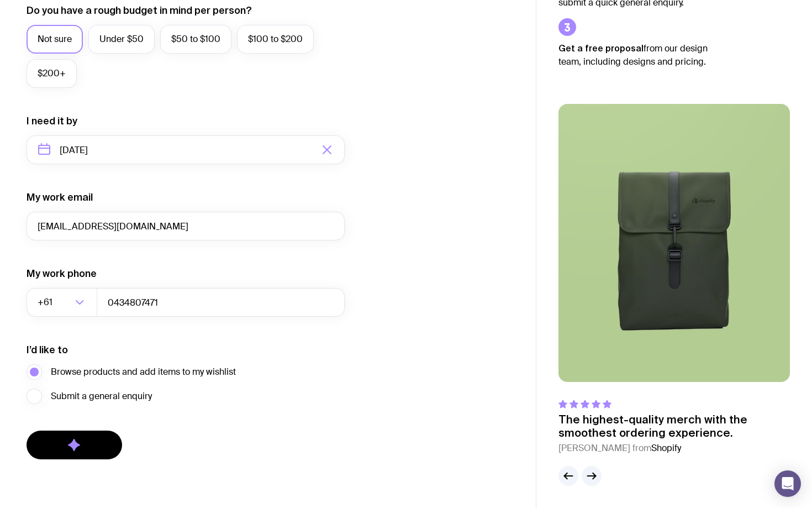  Describe the element at coordinates (275, 39) in the screenshot. I see `label: $100 to $200` at that location.